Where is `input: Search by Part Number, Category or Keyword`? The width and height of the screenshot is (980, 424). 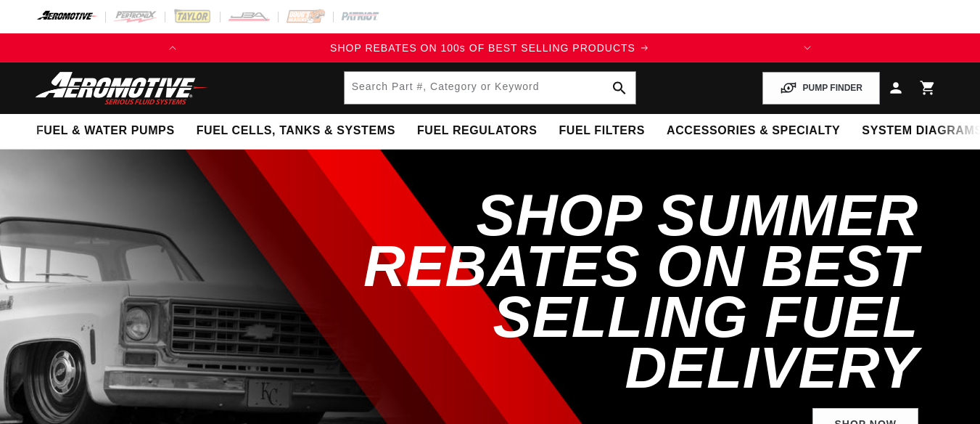
input: Search by Part Number, Category or Keyword is located at coordinates (490, 88).